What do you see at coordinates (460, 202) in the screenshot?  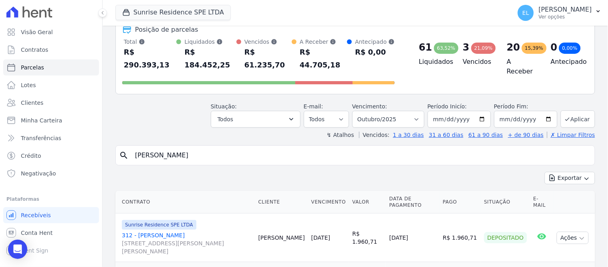 I see `th: Pago` at bounding box center [460, 202].